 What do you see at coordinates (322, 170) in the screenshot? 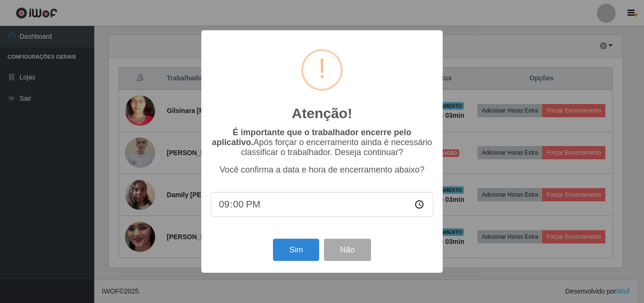
I see `p: Você confirma a data e hora de encerramento abaixo?` at bounding box center [322, 170].